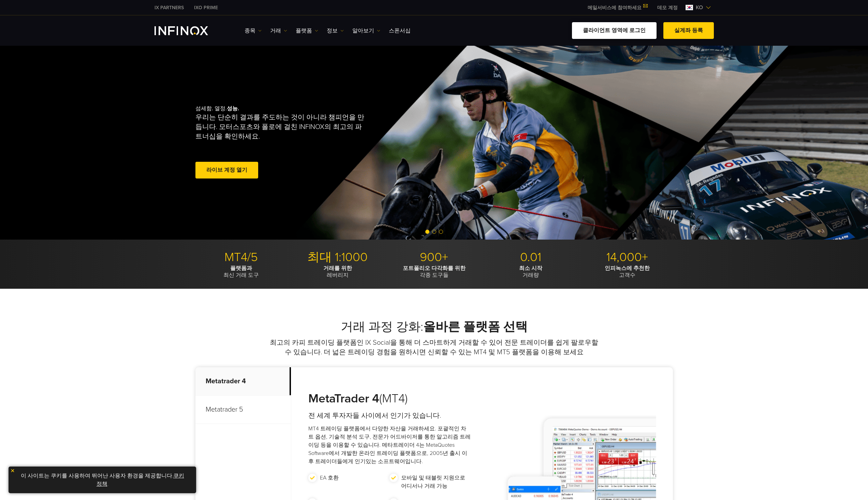  I want to click on p: 레버리지, so click(337, 272).